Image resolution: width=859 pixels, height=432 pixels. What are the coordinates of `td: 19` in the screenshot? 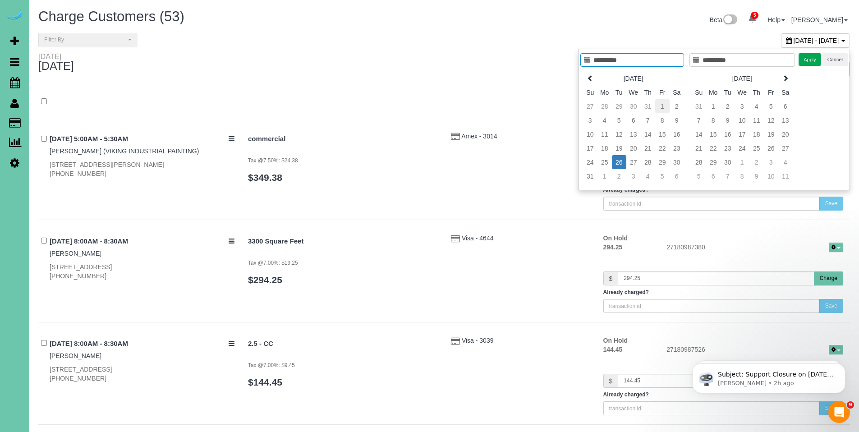 It's located at (771, 134).